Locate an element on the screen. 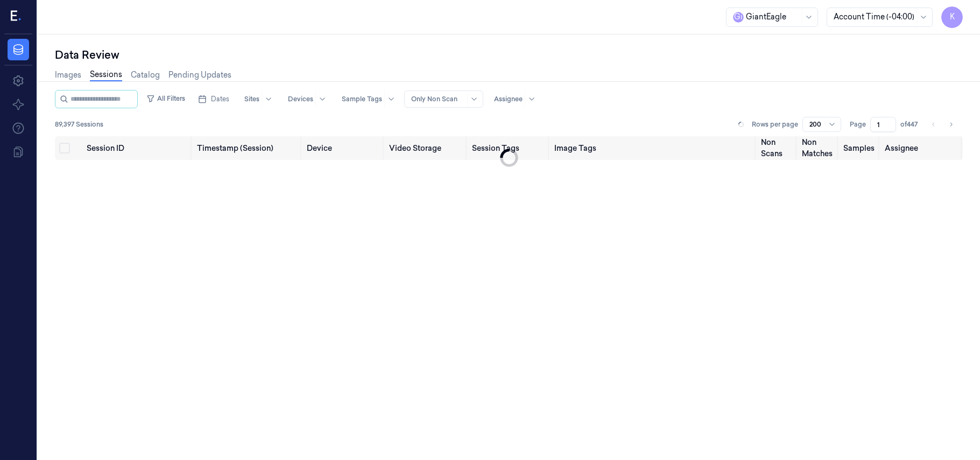 This screenshot has height=460, width=980. th: Non Matches is located at coordinates (818, 148).